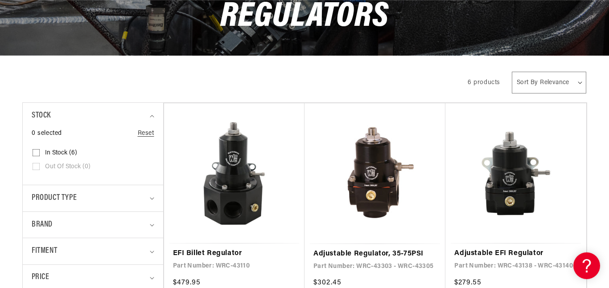 This screenshot has height=288, width=609. I want to click on span: Brand, so click(42, 225).